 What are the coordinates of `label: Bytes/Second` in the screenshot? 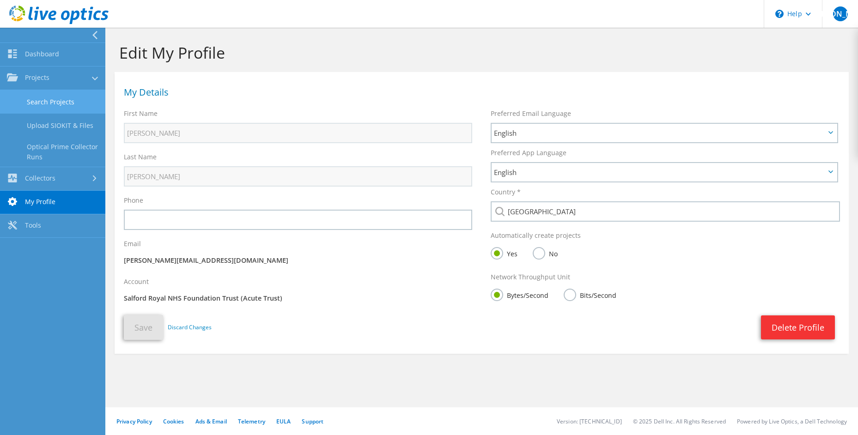 It's located at (519, 294).